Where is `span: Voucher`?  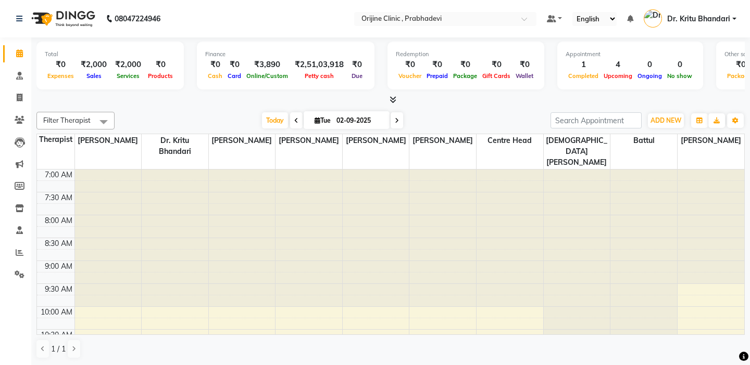
span: Voucher is located at coordinates (410, 76).